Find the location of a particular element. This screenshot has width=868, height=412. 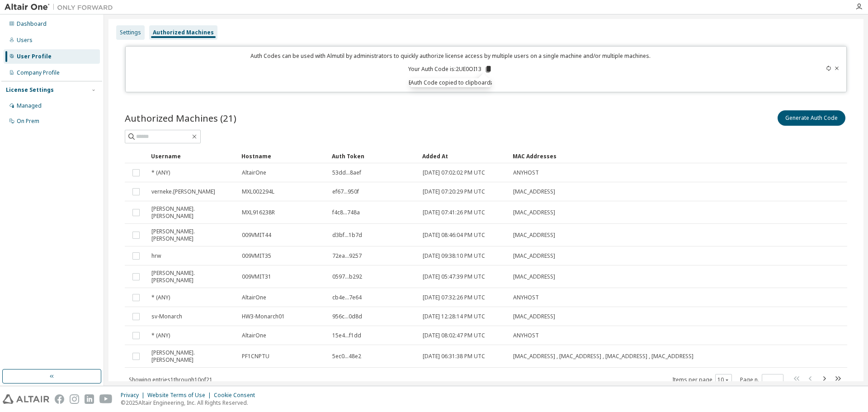

div: Added At is located at coordinates (464, 156).